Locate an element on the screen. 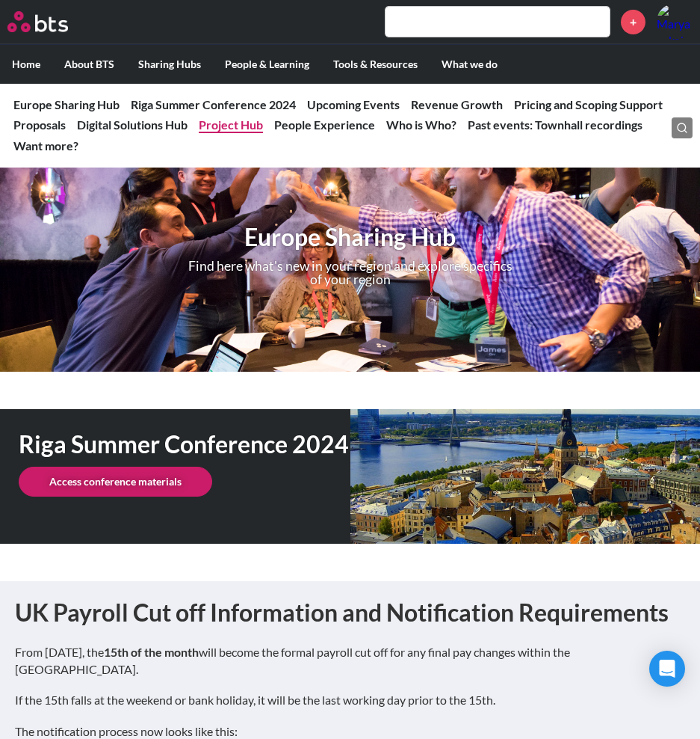 The width and height of the screenshot is (700, 739). label: What we do is located at coordinates (470, 64).